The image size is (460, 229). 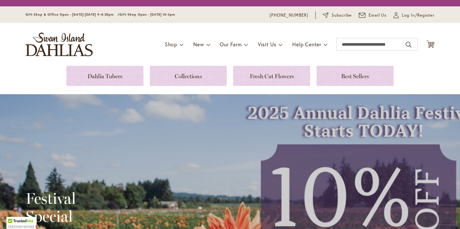 I want to click on a: Email Us, so click(x=373, y=15).